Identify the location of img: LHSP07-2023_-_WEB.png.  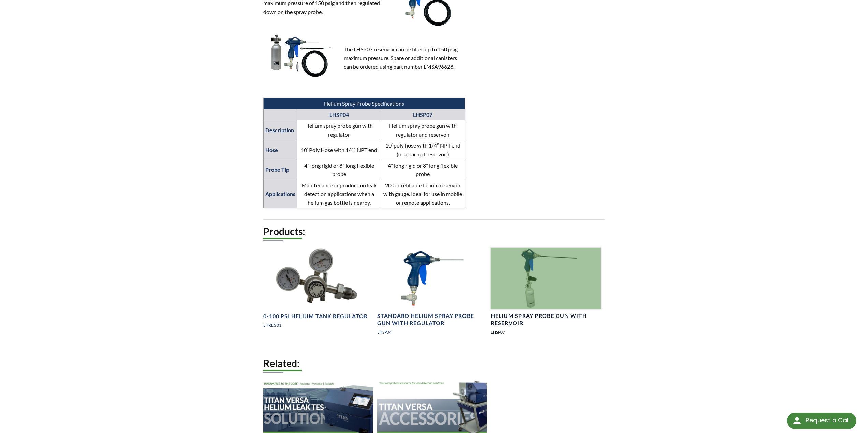
(300, 57).